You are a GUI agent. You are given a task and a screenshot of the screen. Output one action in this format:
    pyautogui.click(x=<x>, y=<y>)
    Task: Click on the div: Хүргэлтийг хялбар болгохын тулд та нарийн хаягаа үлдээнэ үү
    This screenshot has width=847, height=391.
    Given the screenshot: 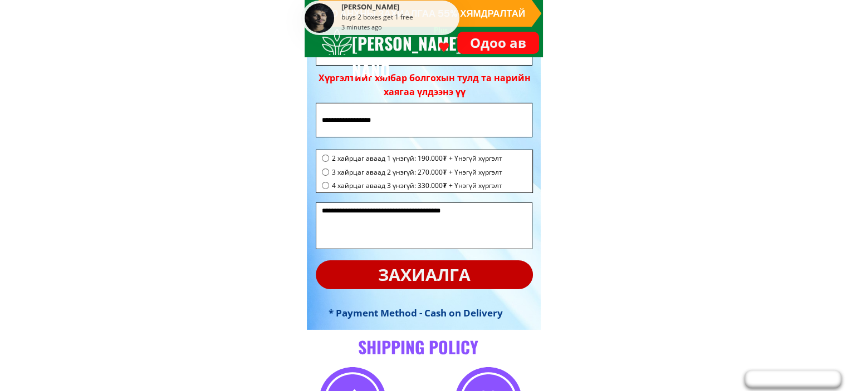 What is the action you would take?
    pyautogui.click(x=424, y=85)
    